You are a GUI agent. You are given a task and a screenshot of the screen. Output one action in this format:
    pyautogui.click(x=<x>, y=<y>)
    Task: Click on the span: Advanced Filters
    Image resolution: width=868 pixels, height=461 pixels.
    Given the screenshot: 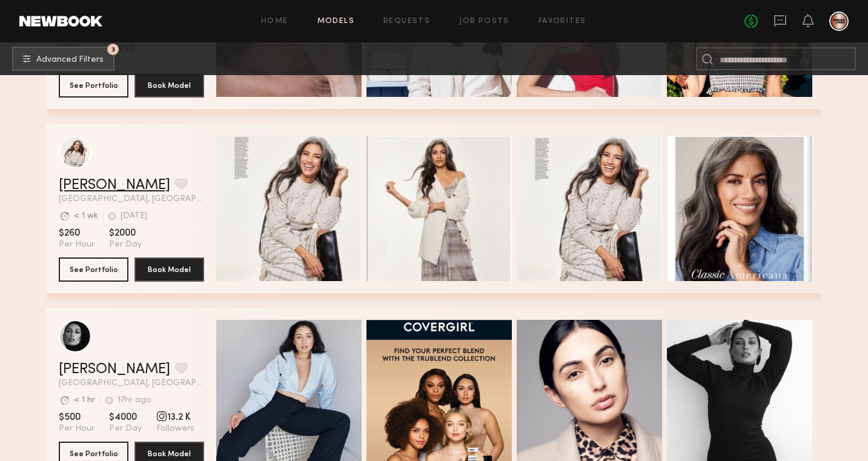 What is the action you would take?
    pyautogui.click(x=69, y=60)
    